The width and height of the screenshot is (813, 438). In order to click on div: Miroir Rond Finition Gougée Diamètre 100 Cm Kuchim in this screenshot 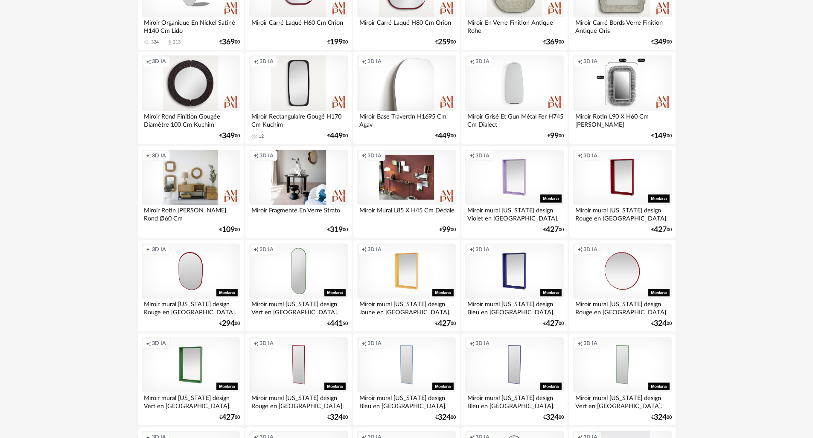, I will do `click(191, 120)`.